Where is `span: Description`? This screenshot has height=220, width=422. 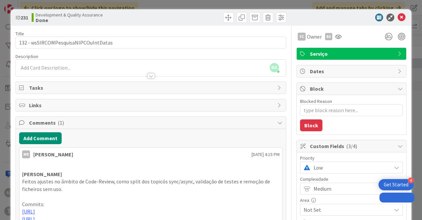 span: Description is located at coordinates (27, 56).